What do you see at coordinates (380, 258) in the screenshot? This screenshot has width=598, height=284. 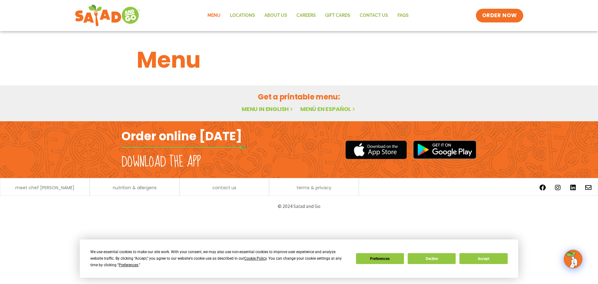 I see `button: Preferences` at bounding box center [380, 258].